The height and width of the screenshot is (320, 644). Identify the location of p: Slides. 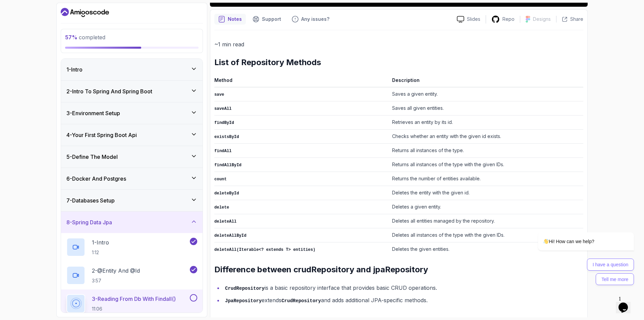
(474, 19).